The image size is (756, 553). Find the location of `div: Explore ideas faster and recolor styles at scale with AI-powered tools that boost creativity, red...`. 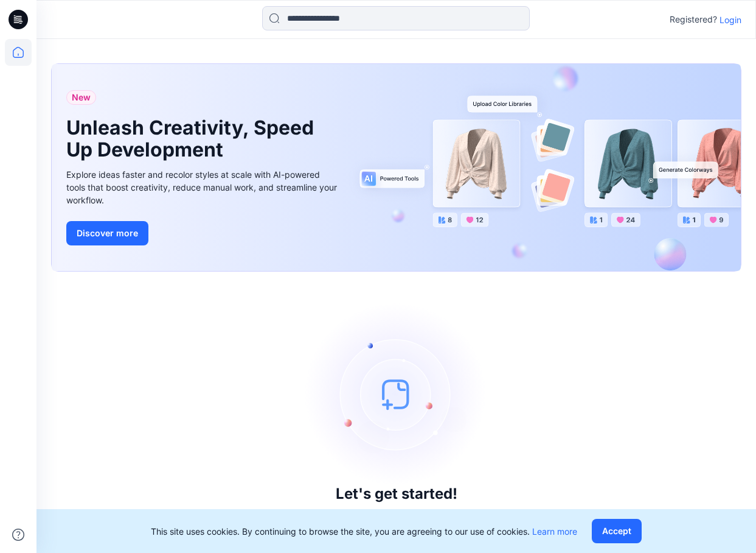

div: Explore ideas faster and recolor styles at scale with AI-powered tools that boost creativity, red... is located at coordinates (203, 187).